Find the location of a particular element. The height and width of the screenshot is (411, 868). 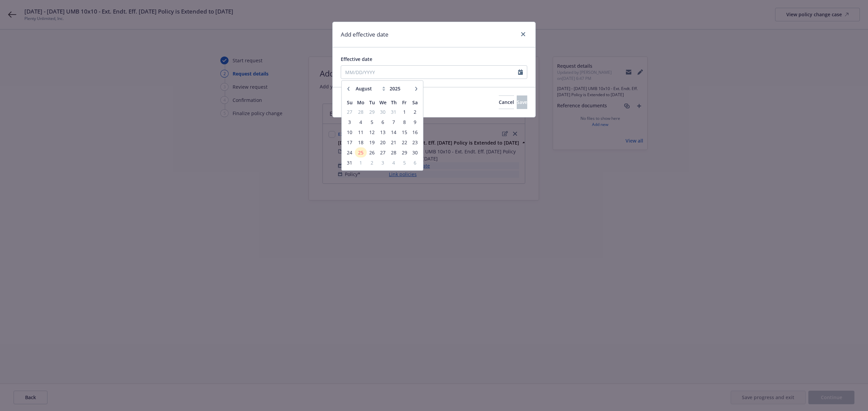

span: Su is located at coordinates (349, 102).